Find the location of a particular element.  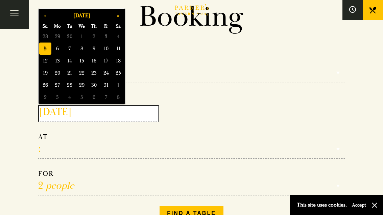

span: 9 is located at coordinates (94, 49).